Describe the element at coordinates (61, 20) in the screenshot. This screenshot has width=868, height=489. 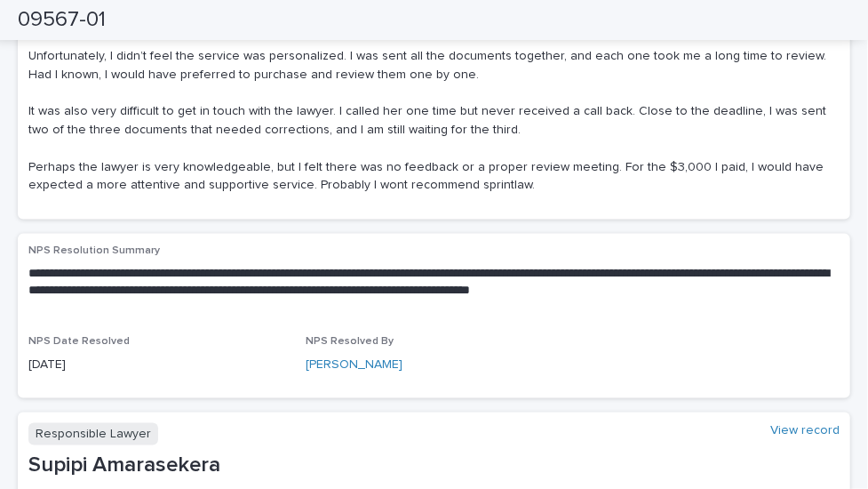
I see `h2: 09567-01` at that location.